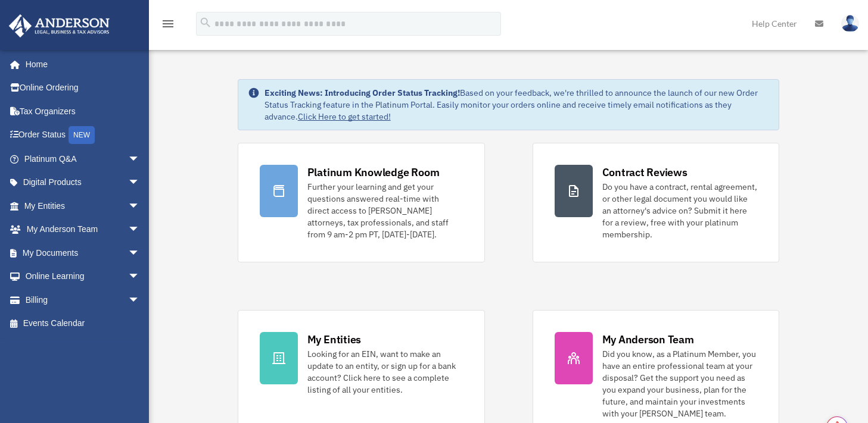  What do you see at coordinates (83, 230) in the screenshot?
I see `a: My Anderson Teamarrow_drop_down` at bounding box center [83, 230].